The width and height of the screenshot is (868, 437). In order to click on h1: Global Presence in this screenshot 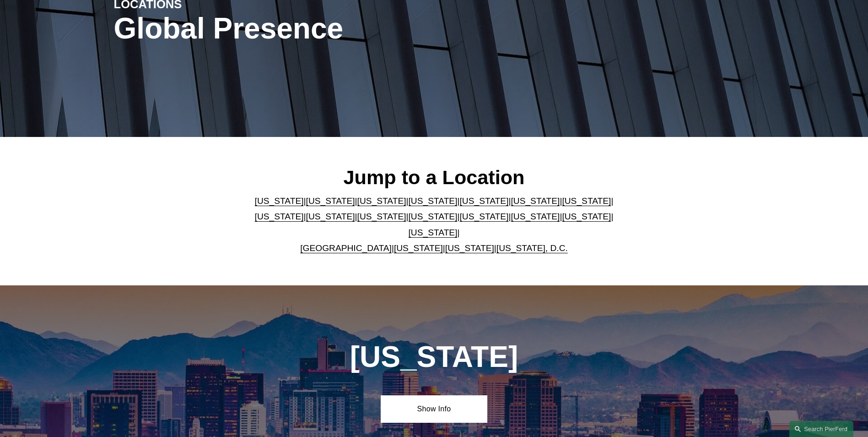, I will do `click(327, 28)`.